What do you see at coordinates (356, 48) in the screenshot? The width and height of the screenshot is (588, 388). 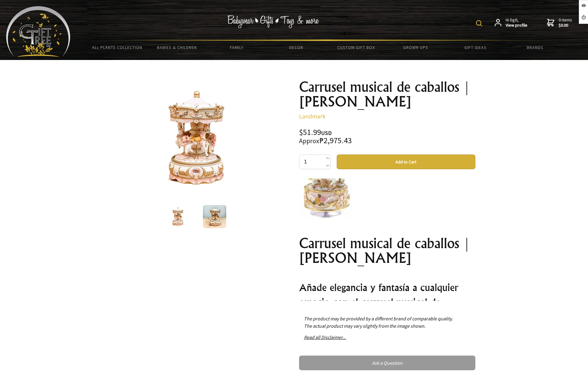 I see `a: Custom Gift Box` at bounding box center [356, 48].